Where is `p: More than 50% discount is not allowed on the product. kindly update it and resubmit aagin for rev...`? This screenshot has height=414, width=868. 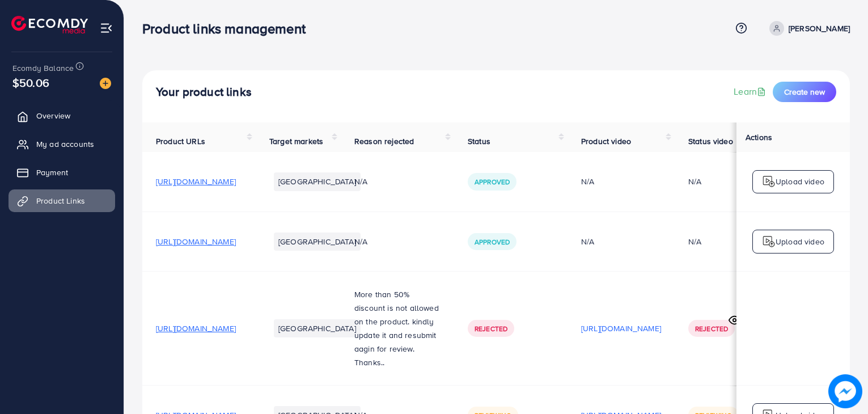 p: More than 50% discount is not allowed on the product. kindly update it and resubmit aagin for rev... is located at coordinates (398, 322).